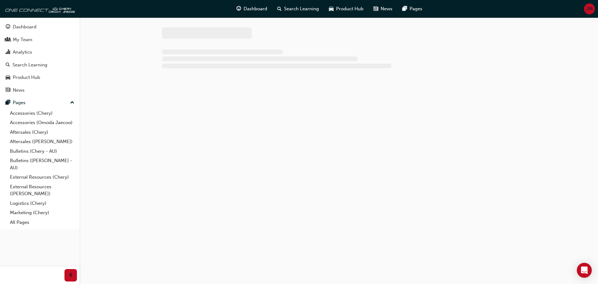 This screenshot has height=284, width=598. Describe the element at coordinates (40, 58) in the screenshot. I see `button: DashboardMy TeamAnalyticsSearch LearningProduct HubNews` at that location.